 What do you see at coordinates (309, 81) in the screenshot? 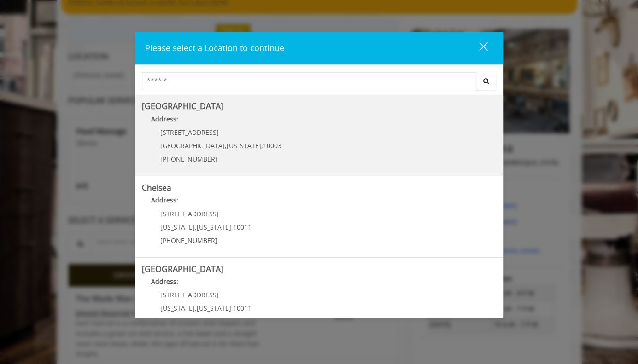
I see `input: Search Center` at bounding box center [309, 81].